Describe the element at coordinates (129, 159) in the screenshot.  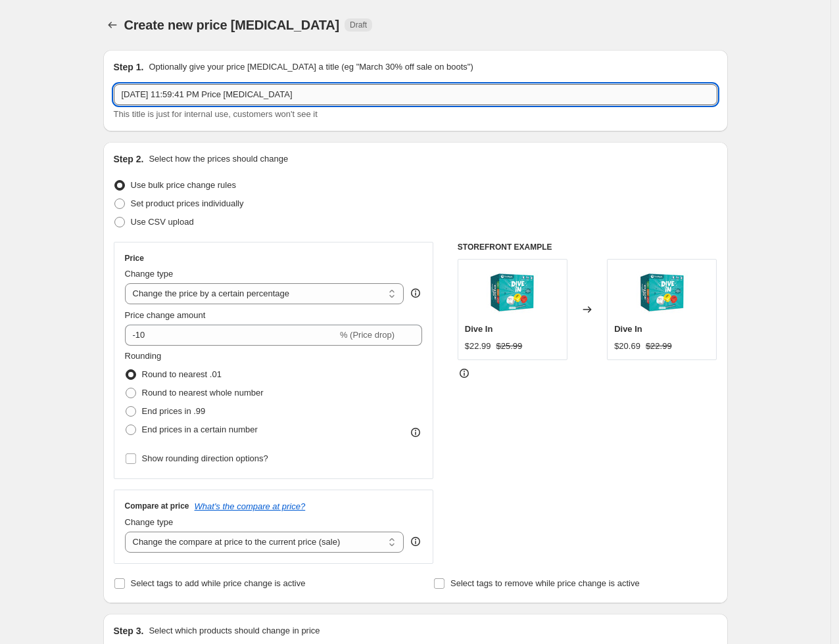
I see `h2: Step 2.` at that location.